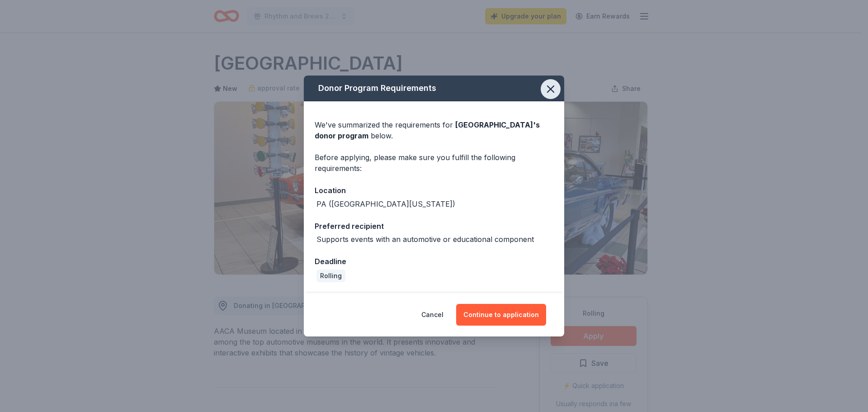 The image size is (868, 412). What do you see at coordinates (434, 261) in the screenshot?
I see `div: Deadline` at bounding box center [434, 261].